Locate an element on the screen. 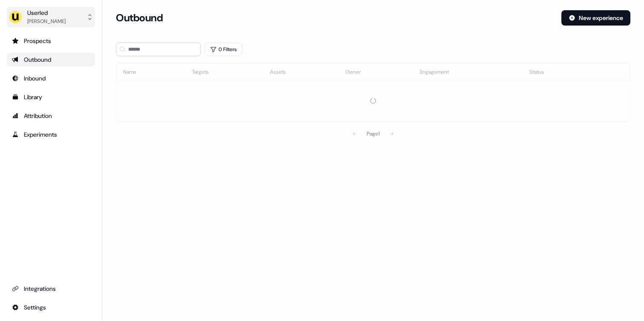  a: Go to Inbound is located at coordinates (51, 78).